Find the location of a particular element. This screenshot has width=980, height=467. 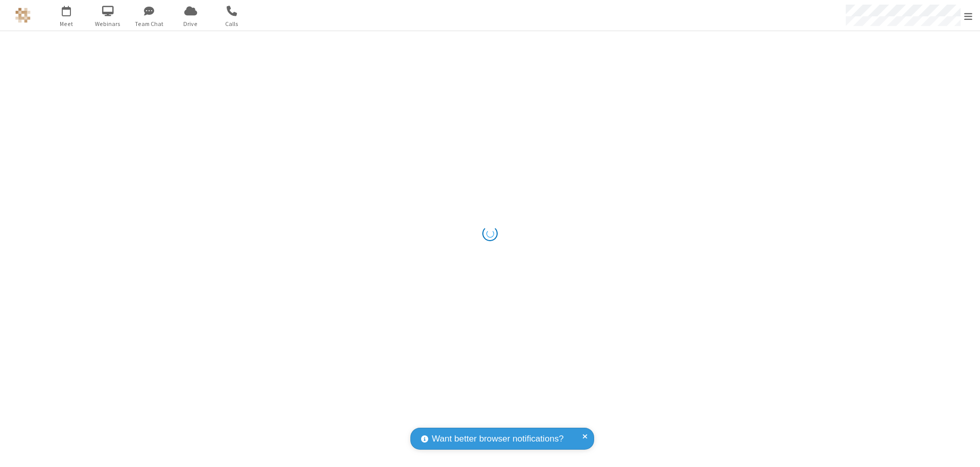

span: Webinars is located at coordinates (108, 24).